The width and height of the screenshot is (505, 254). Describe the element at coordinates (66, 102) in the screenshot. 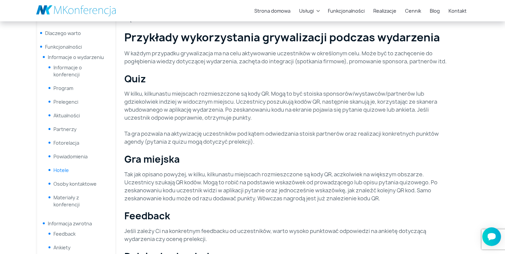

I see `a: Prelegenci` at that location.